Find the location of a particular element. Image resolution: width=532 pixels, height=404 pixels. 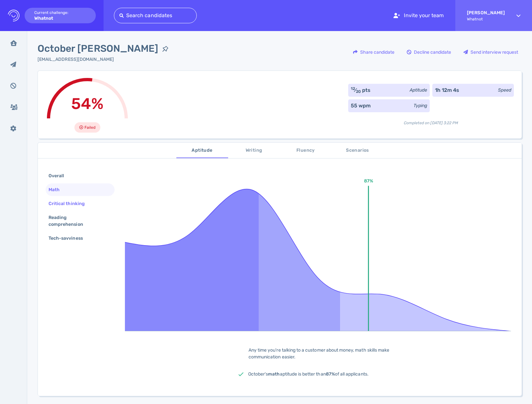

span: Fluency is located at coordinates (306, 151).